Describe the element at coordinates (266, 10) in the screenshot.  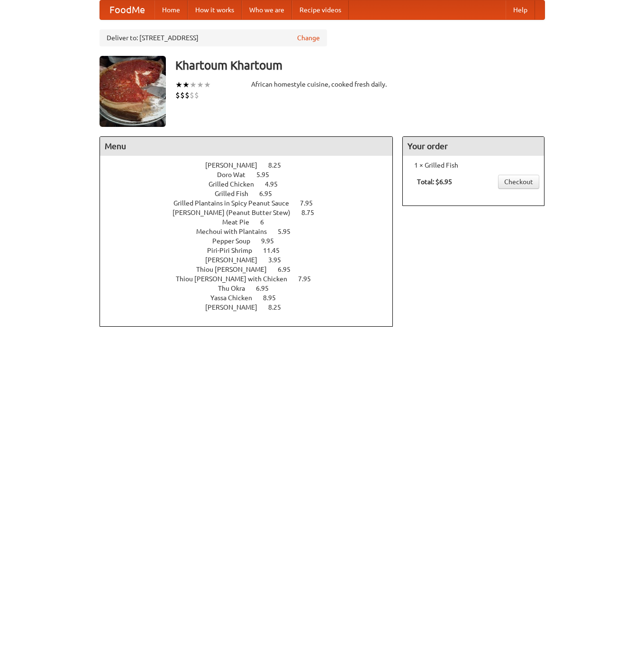
I see `a: Who we are` at that location.